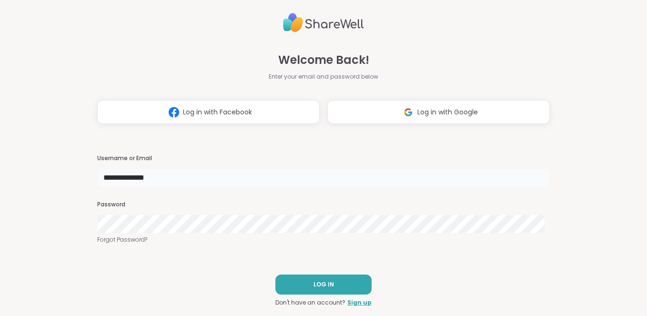 This screenshot has height=316, width=647. Describe the element at coordinates (323, 204) in the screenshot. I see `h3: Password` at that location.